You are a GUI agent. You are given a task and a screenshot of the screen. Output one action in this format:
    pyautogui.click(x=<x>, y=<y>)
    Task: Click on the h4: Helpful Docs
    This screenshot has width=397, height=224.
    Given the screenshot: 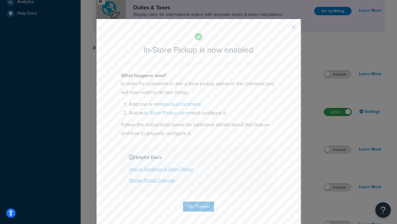 What is the action you would take?
    pyautogui.click(x=199, y=157)
    